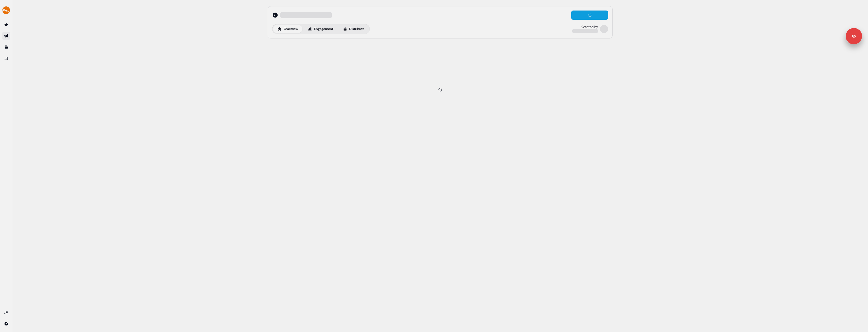 Image resolution: width=868 pixels, height=332 pixels. I want to click on a: Overview, so click(288, 29).